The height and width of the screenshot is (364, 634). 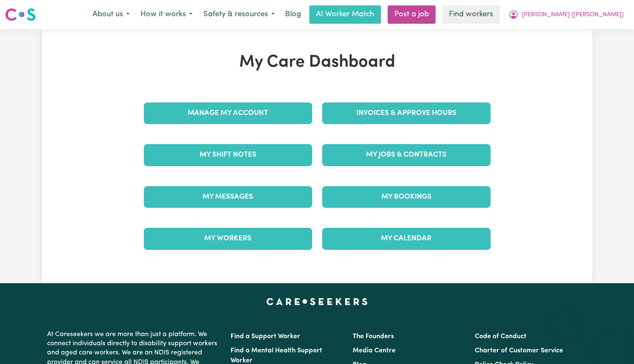 What do you see at coordinates (20, 15) in the screenshot?
I see `img: Careseekers logo` at bounding box center [20, 15].